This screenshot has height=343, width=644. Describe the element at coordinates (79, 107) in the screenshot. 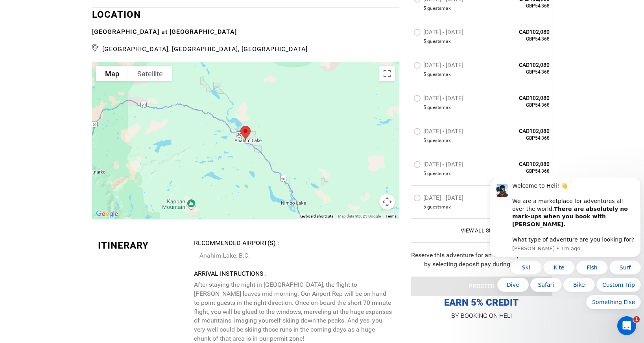

I see `div: Quick reply options` at that location.